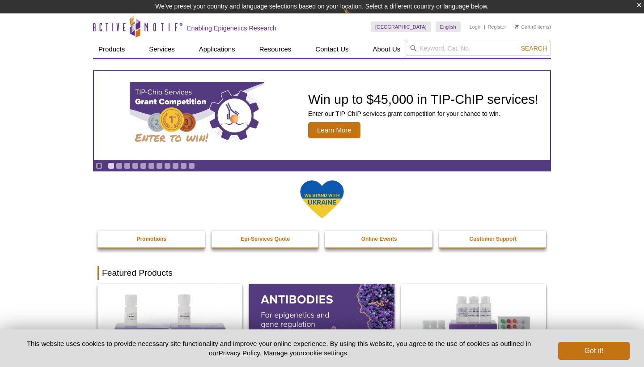  Describe the element at coordinates (276, 49) in the screenshot. I see `a: Resources` at that location.